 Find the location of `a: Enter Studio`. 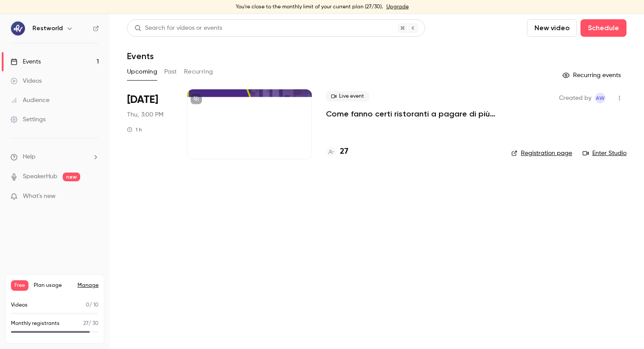

a: Enter Studio is located at coordinates (605, 153).